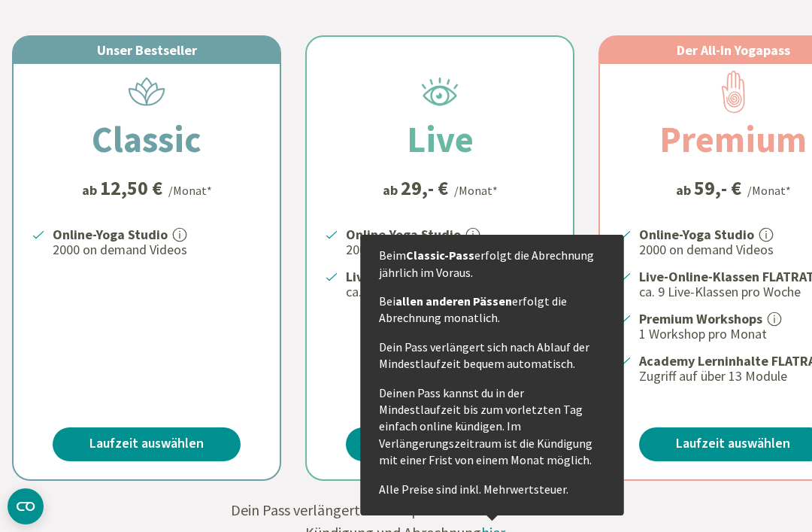  What do you see at coordinates (493, 263) in the screenshot?
I see `p: Beim erfolgt die Abrechnung jährlich im Voraus.` at bounding box center [493, 263].